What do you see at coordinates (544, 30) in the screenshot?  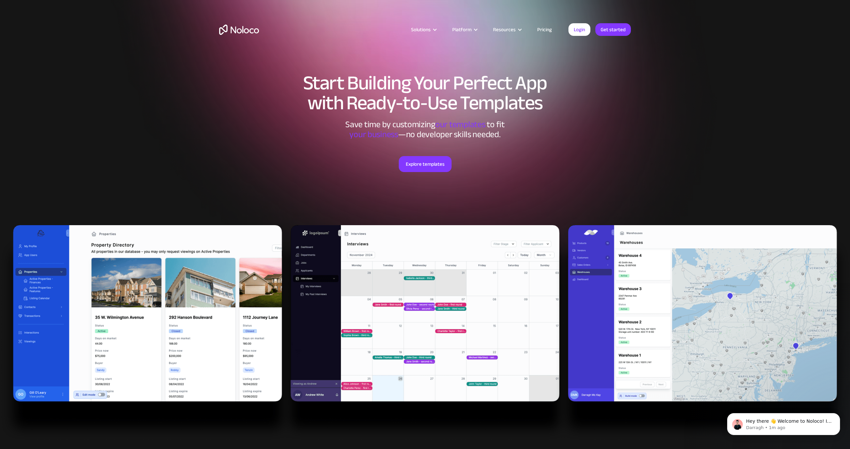 I see `a: Pricing` at bounding box center [544, 30].